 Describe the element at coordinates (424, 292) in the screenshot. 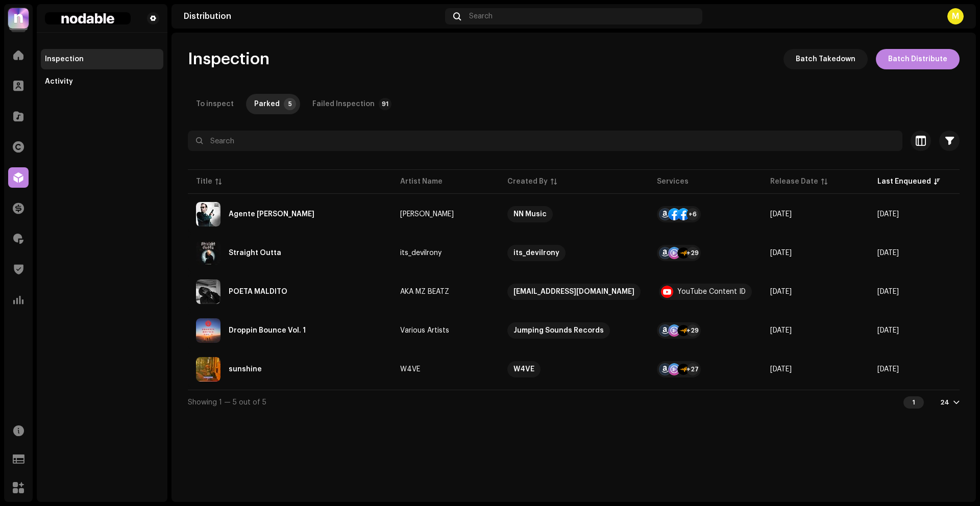

I see `div: AKA MZ BEATZ` at that location.